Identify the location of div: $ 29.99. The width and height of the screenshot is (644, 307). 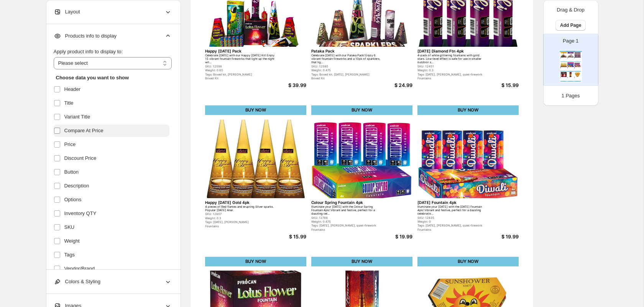
(573, 79).